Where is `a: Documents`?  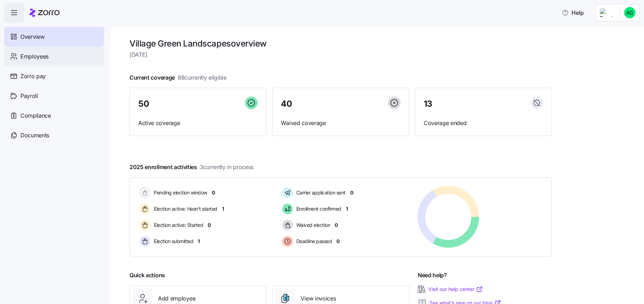 a: Documents is located at coordinates (54, 135).